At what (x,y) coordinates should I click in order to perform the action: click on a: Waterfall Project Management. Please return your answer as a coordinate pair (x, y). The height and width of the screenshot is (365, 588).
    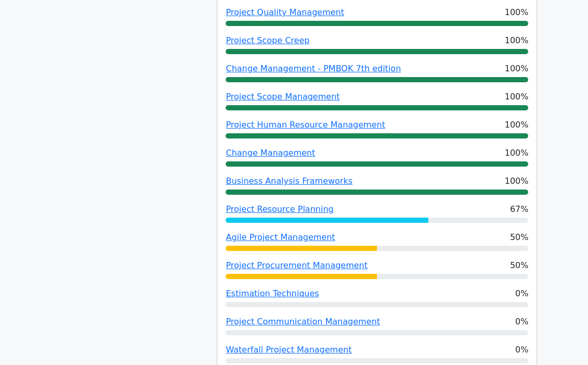
    Looking at the image, I should click on (289, 349).